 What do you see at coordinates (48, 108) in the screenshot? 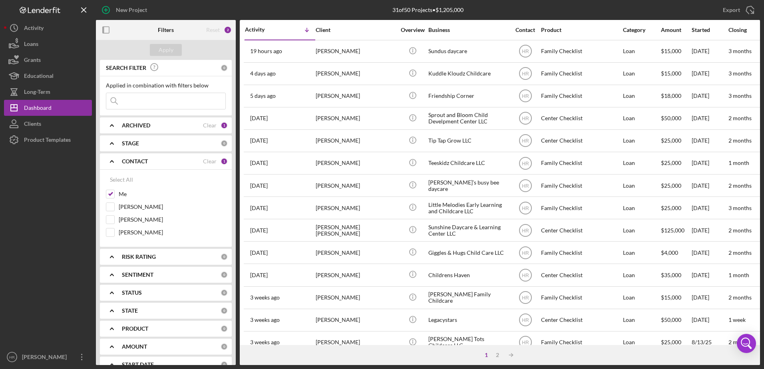
I see `button: Dashboard` at bounding box center [48, 108].